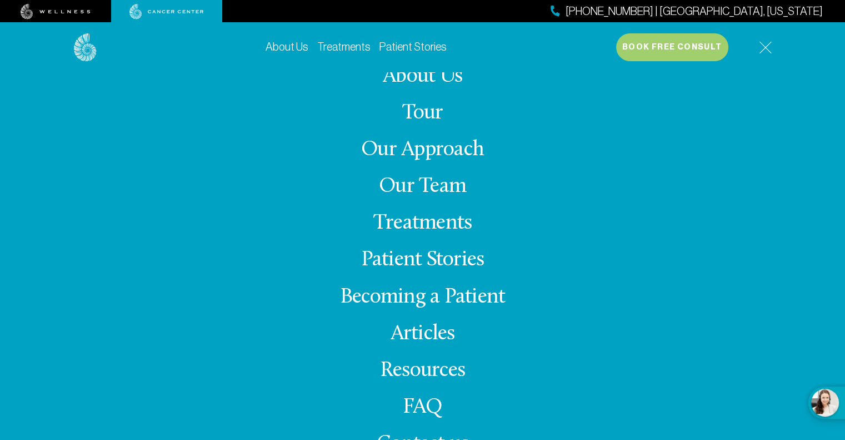  I want to click on a: Tour, so click(423, 113).